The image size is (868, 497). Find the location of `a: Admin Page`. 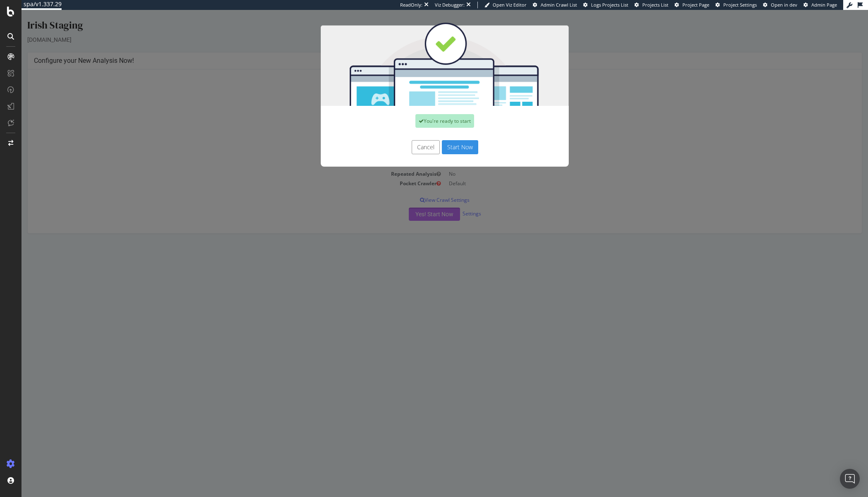

a: Admin Page is located at coordinates (820, 5).